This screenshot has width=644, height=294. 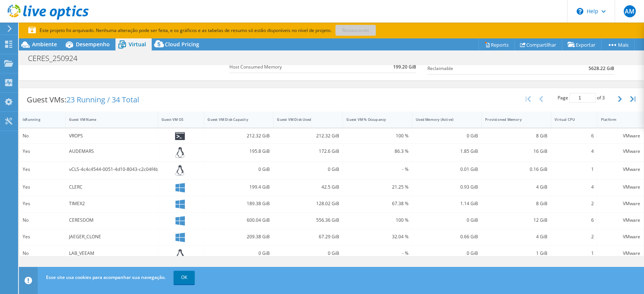 I want to click on div: AUDEMARS, so click(x=111, y=151).